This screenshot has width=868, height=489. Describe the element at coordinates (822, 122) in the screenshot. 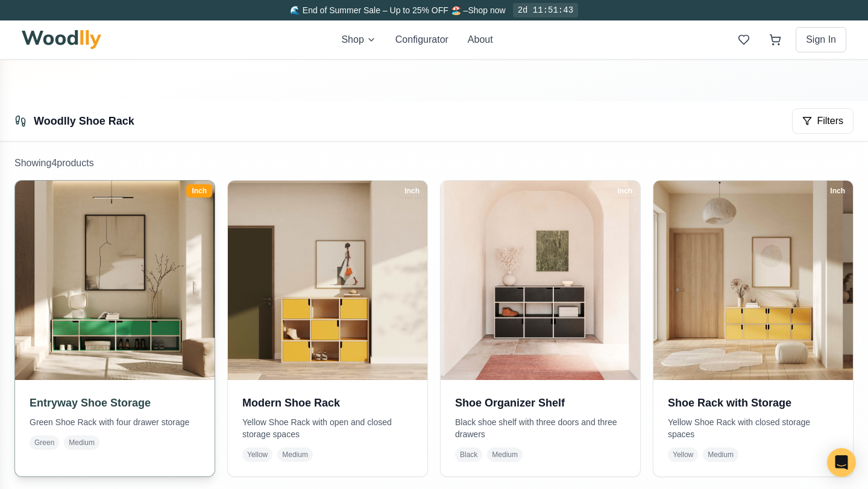

I see `button: Filters` at that location.